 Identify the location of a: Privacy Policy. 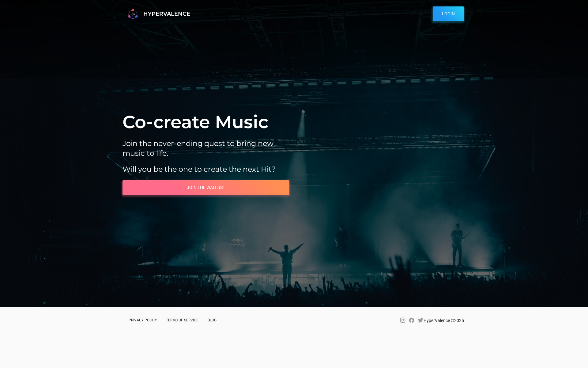
(142, 320).